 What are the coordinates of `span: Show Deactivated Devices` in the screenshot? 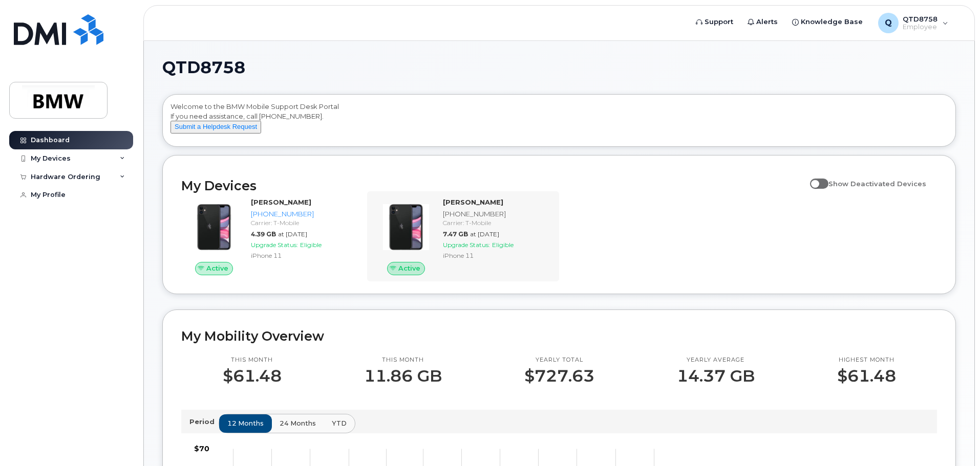 It's located at (877, 184).